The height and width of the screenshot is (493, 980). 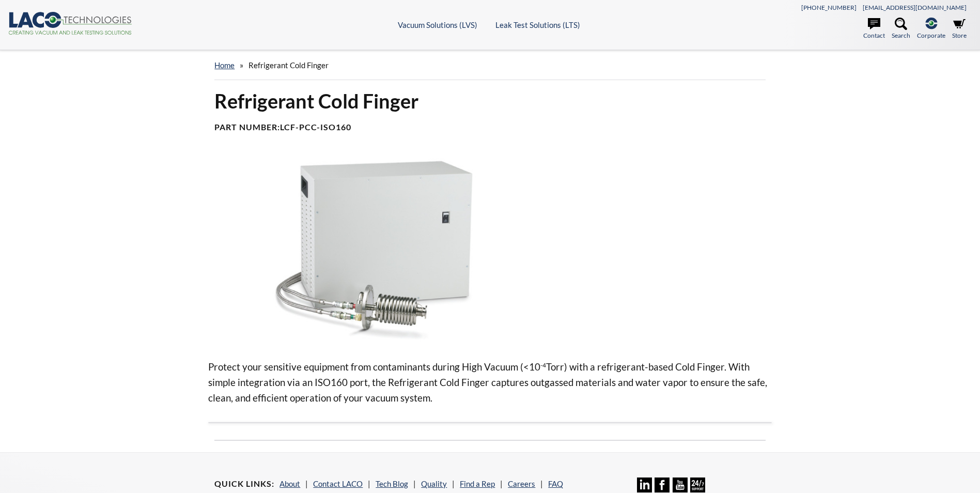 What do you see at coordinates (290, 484) in the screenshot?
I see `a: About` at bounding box center [290, 484].